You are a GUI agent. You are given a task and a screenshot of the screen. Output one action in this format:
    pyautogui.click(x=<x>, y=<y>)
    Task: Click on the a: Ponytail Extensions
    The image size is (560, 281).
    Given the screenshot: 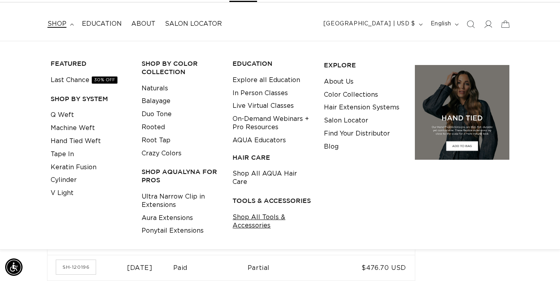 What is the action you would take?
    pyautogui.click(x=173, y=230)
    